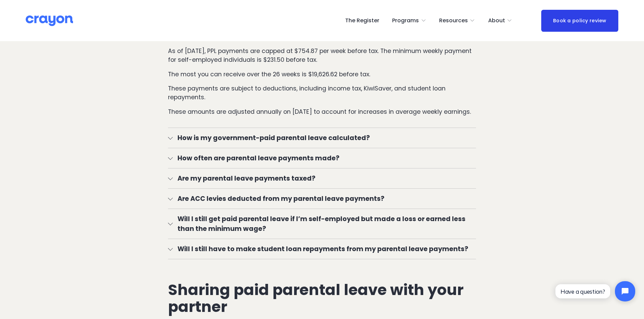 This screenshot has height=319, width=644. I want to click on button: Will I still get paid parental leave if I’m self-employed but made a loss or earned less than the..., so click(322, 224).